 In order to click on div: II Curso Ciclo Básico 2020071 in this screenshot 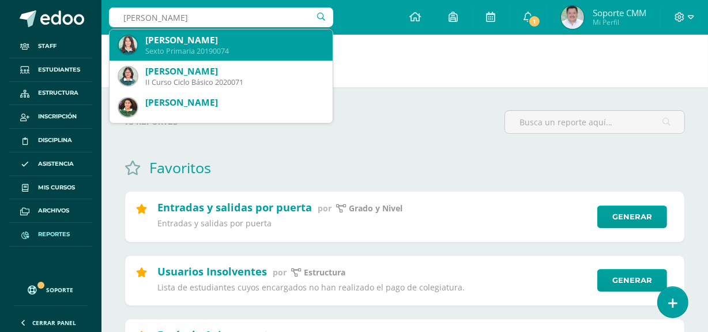, I will do `click(234, 82)`.